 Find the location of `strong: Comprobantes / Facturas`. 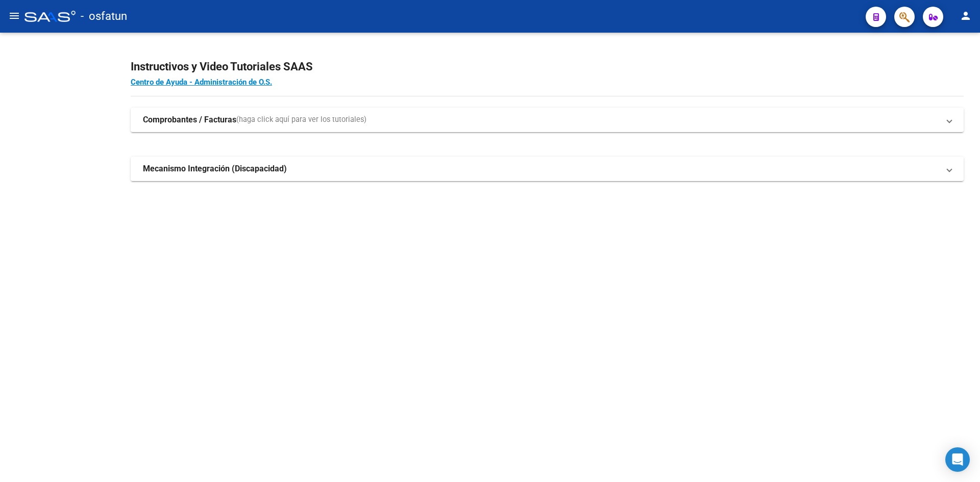

strong: Comprobantes / Facturas is located at coordinates (190, 120).